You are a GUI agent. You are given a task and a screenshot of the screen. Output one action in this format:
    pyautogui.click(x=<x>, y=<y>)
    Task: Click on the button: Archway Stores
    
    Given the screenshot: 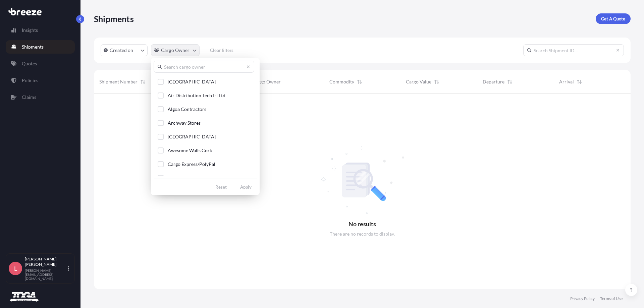 What is the action you would take?
    pyautogui.click(x=205, y=122)
    